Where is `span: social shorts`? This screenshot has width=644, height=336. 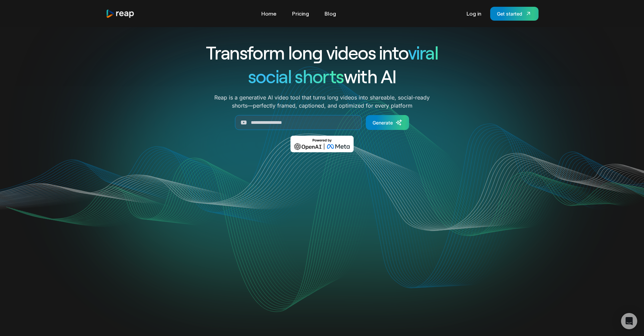
span: social shorts is located at coordinates (296, 76).